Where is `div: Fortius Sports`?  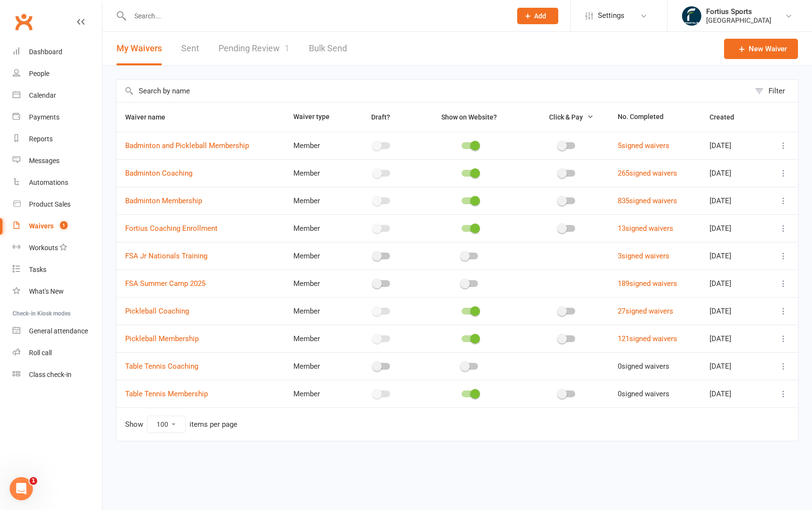 div: Fortius Sports is located at coordinates (739, 12).